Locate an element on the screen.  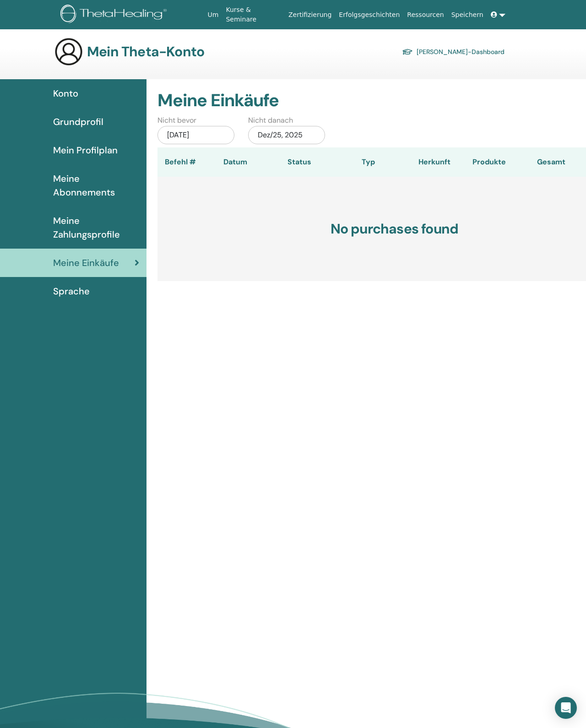
div: Open Intercom Messenger is located at coordinates (566, 708).